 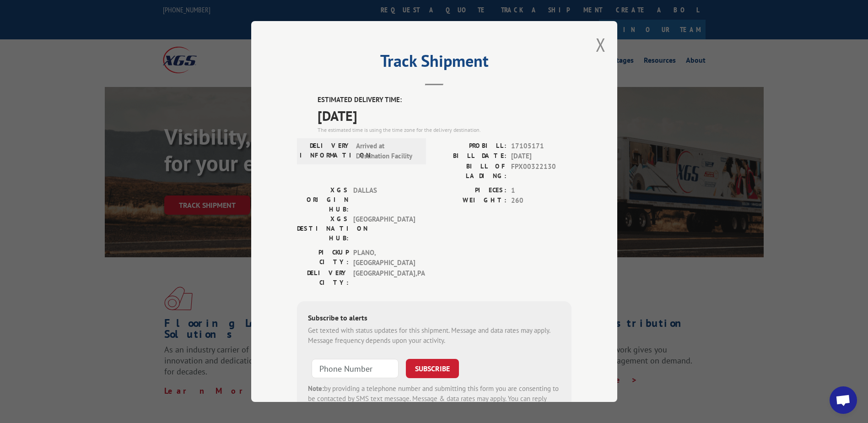 I want to click on span: Arrived at Destination Facility, so click(x=387, y=151).